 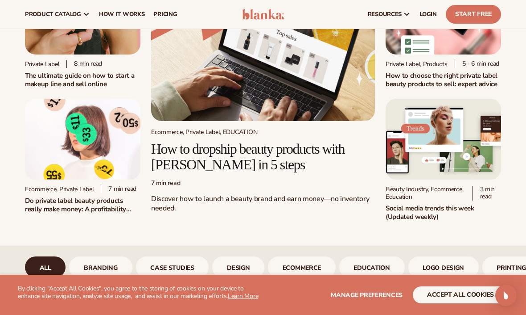 I want to click on div: 2 / 9, so click(x=100, y=267).